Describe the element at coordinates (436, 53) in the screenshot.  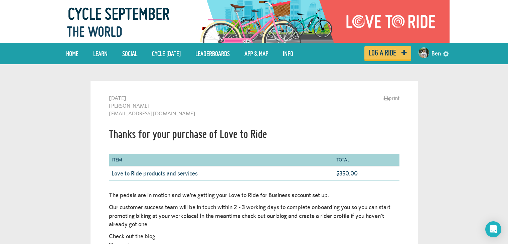
I see `a: Ben` at that location.